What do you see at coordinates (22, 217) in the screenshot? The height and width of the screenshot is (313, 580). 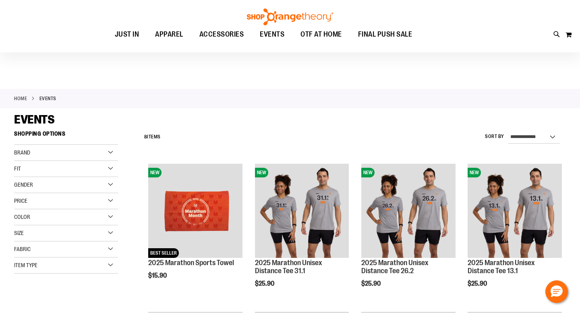 I see `span: Color` at bounding box center [22, 217].